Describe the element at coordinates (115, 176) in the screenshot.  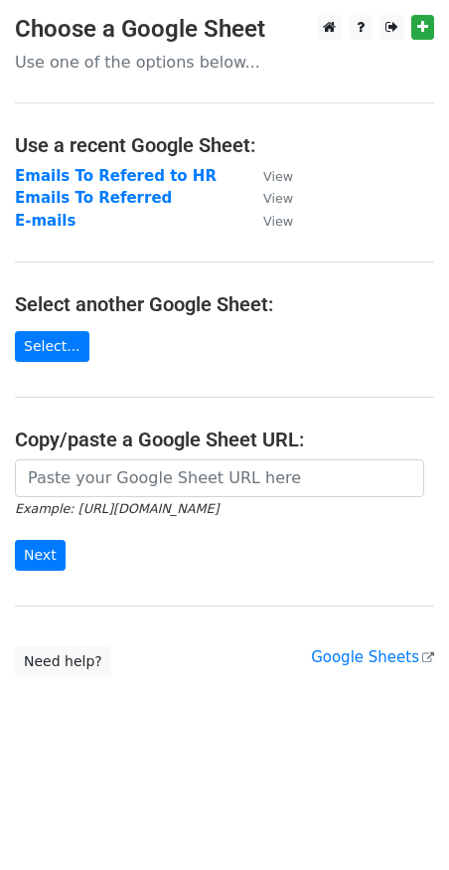
I see `strong: Emails To Refered to HR` at that location.